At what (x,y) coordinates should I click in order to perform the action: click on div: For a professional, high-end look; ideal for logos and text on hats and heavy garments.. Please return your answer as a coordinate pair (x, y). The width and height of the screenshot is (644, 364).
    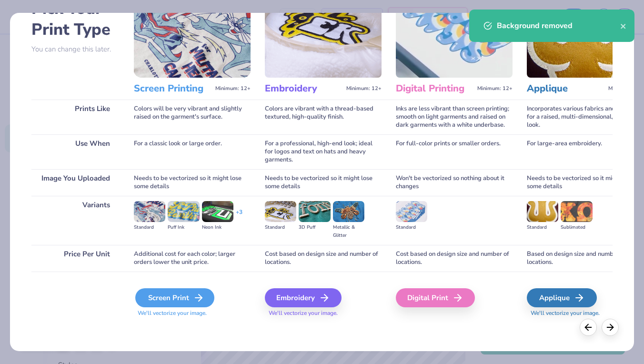
    Looking at the image, I should click on (323, 151).